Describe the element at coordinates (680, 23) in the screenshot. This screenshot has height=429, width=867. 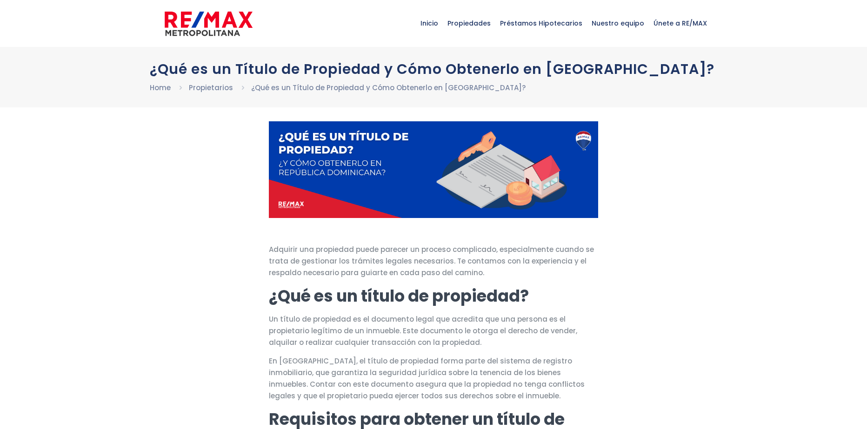
I see `span: Únete a RE/MAX` at that location.